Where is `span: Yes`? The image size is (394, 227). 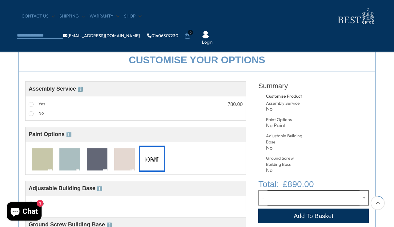
span: Yes is located at coordinates (42, 104).